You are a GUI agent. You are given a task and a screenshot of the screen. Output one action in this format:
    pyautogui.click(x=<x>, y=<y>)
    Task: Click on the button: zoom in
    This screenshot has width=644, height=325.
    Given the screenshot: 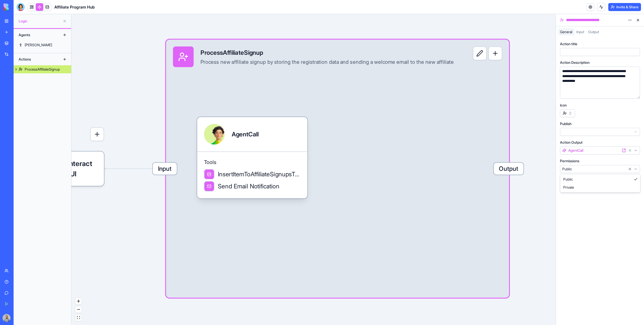 What is the action you would take?
    pyautogui.click(x=79, y=301)
    